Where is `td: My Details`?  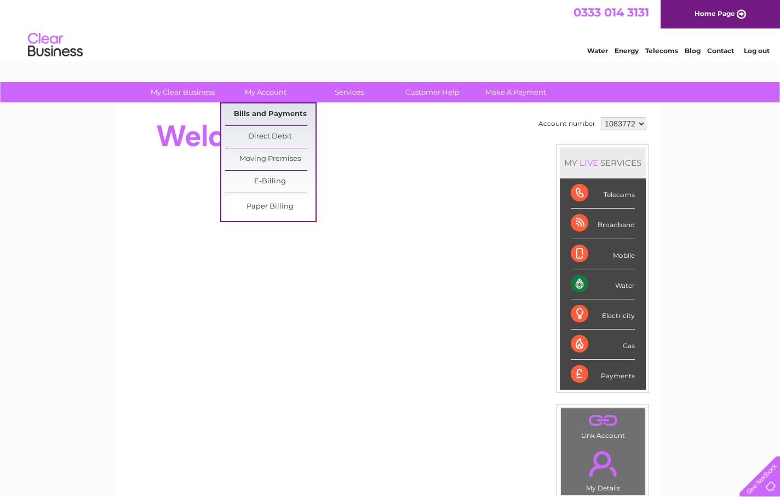
td: My Details is located at coordinates (602, 469).